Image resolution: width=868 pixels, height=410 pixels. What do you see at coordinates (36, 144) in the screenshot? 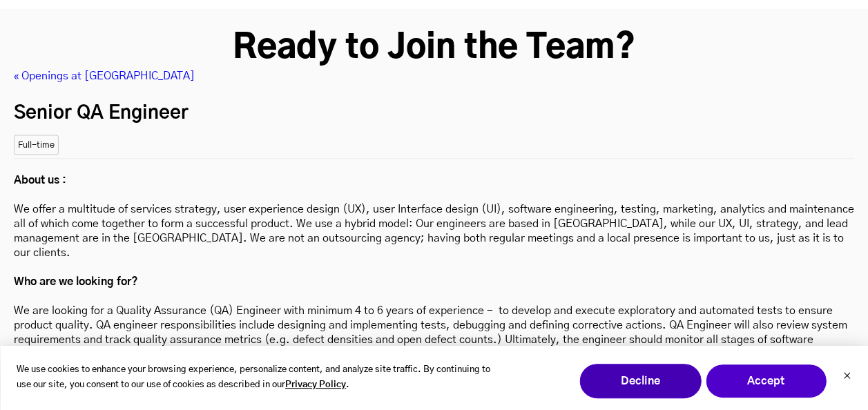
I see `small: Full-time` at bounding box center [36, 144].